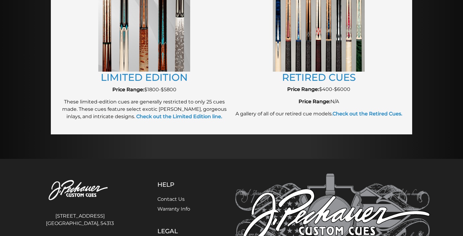  Describe the element at coordinates (319, 114) in the screenshot. I see `p: A gallery of all of our retired cue models.` at that location.